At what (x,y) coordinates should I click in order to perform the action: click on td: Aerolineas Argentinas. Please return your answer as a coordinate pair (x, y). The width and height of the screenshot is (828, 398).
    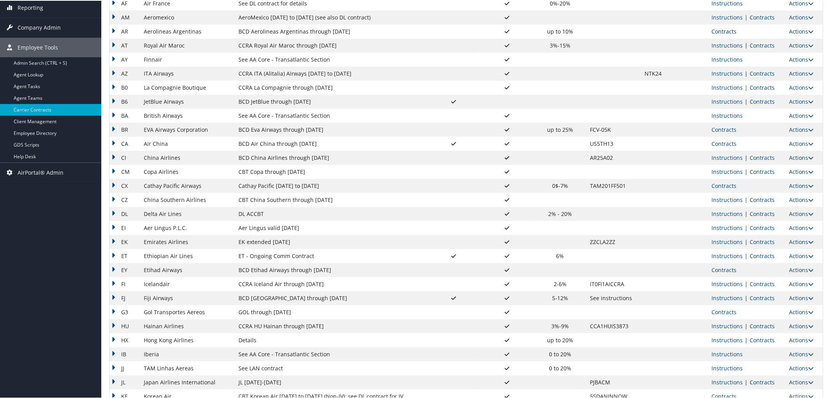
    Looking at the image, I should click on (187, 31).